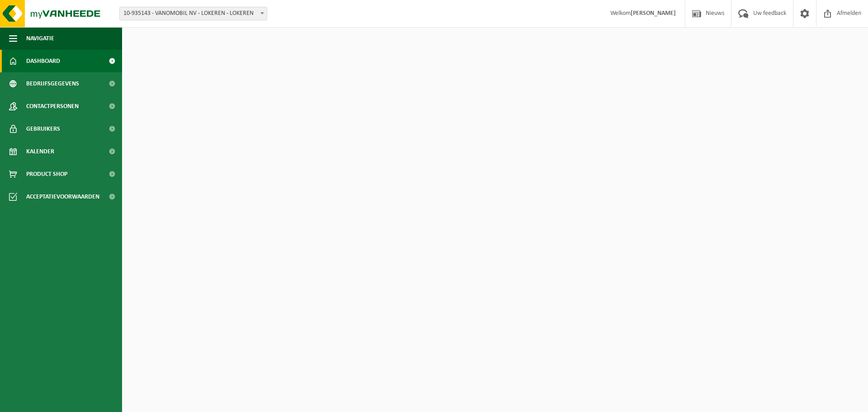  What do you see at coordinates (40, 39) in the screenshot?
I see `span: Navigatie` at bounding box center [40, 39].